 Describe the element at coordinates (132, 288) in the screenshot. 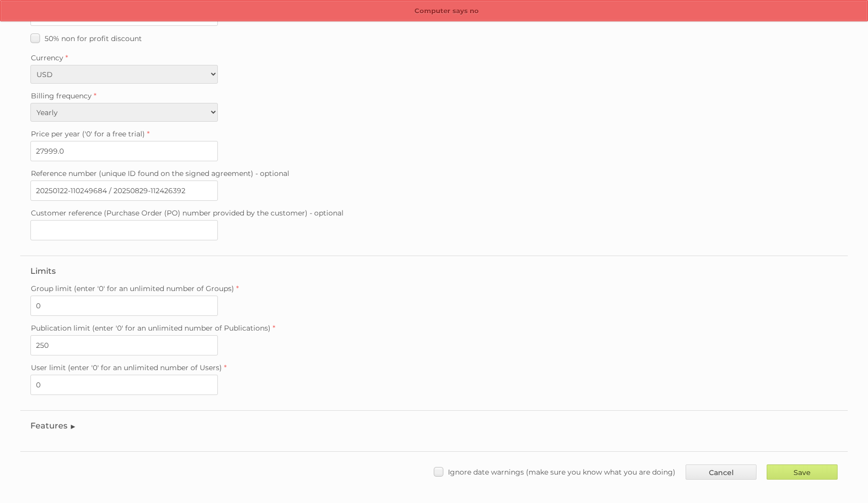

I see `span: Group limit (enter '0' for an unlimited number of Groups)` at that location.